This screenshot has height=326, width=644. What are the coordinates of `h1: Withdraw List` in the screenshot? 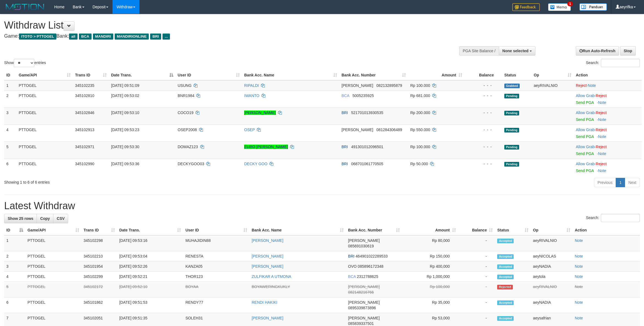 It's located at (214, 25).